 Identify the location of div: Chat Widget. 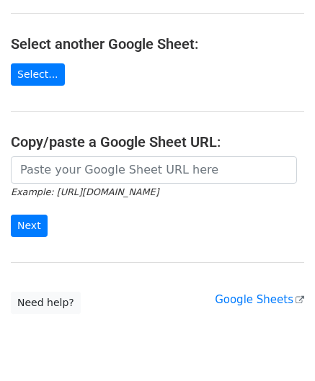
(279, 347).